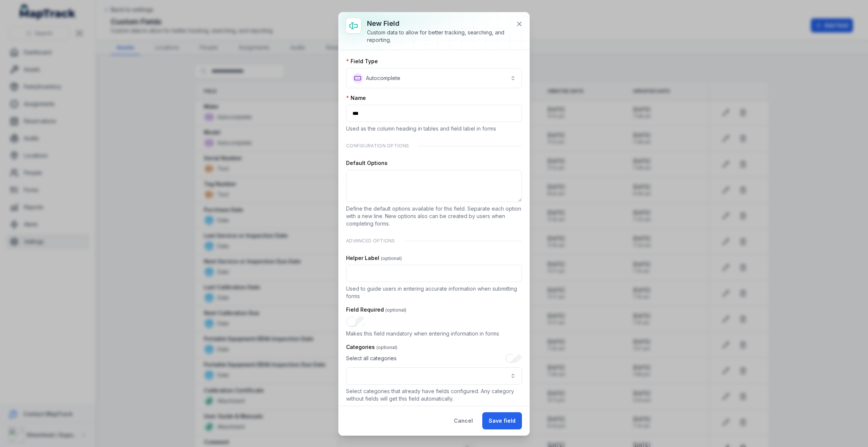 This screenshot has height=447, width=868. What do you see at coordinates (434, 394) in the screenshot?
I see `p: Select categories that already have fields configured. Any category without fields will get this ...` at bounding box center [434, 394].